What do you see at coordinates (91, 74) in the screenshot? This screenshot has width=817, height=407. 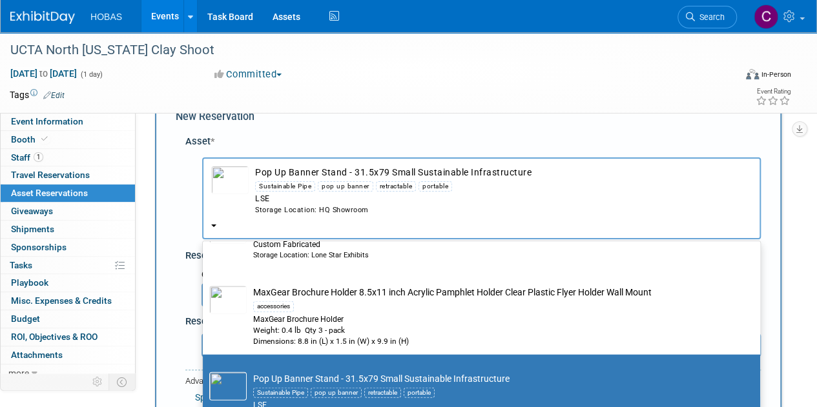 I see `span: (1 day)` at bounding box center [91, 74].